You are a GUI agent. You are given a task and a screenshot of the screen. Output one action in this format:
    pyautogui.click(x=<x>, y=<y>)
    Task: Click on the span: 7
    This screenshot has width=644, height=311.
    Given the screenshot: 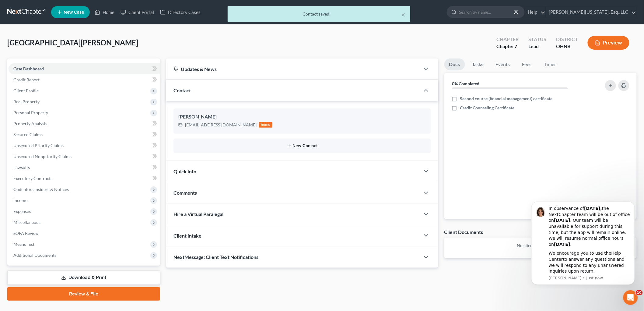 What is the action you would take?
    pyautogui.click(x=515, y=46)
    